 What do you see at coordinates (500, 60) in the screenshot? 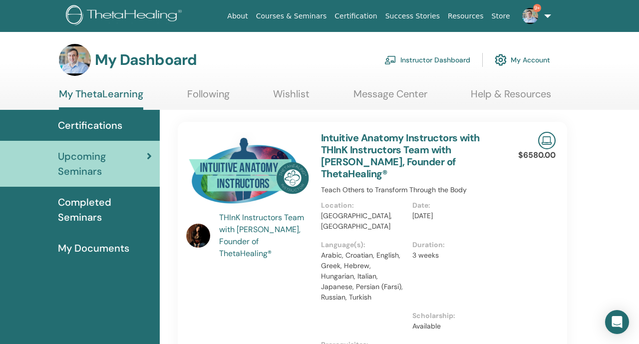
I see `img: cog.svg` at bounding box center [500, 60].